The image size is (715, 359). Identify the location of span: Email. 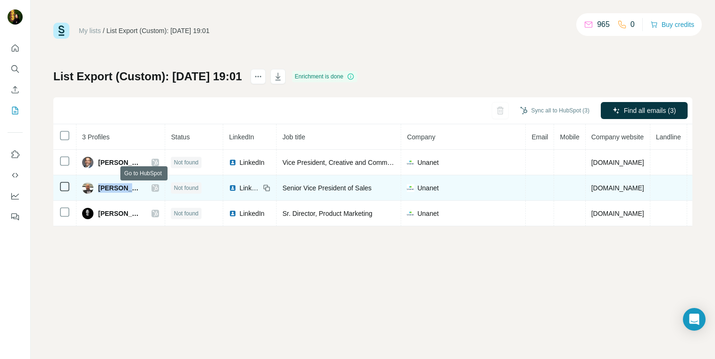
(540, 137).